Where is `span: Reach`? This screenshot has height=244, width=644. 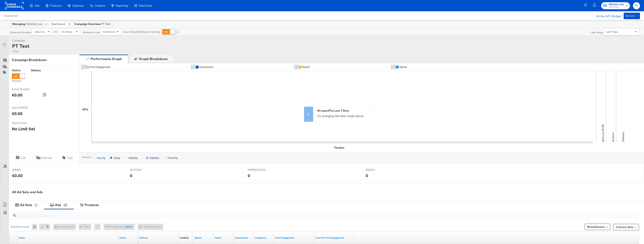
span: Reach is located at coordinates (306, 67).